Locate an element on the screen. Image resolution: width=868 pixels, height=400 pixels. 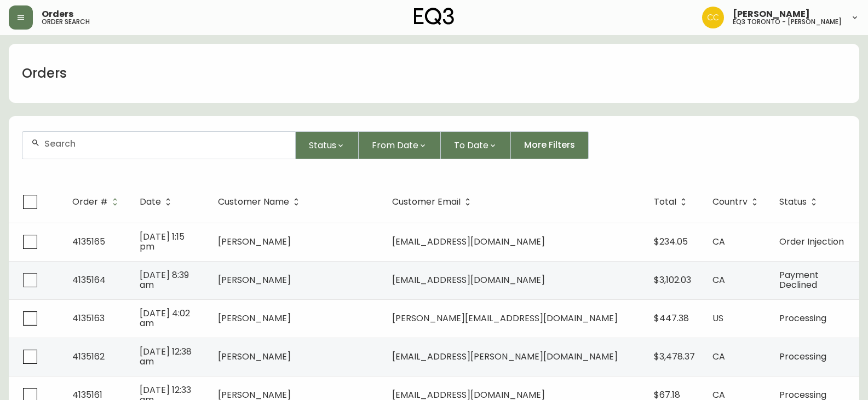
img: ec7176bad513007d25397993f68ebbfb is located at coordinates (713, 18).